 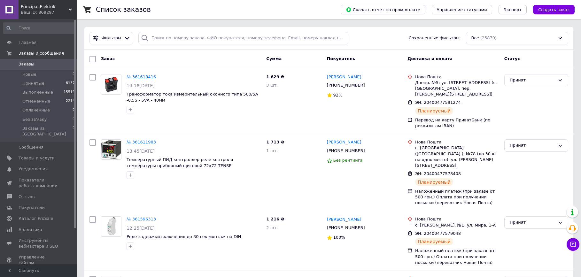 What do you see at coordinates (462, 10) in the screenshot?
I see `span: Управление статусами` at bounding box center [462, 10].